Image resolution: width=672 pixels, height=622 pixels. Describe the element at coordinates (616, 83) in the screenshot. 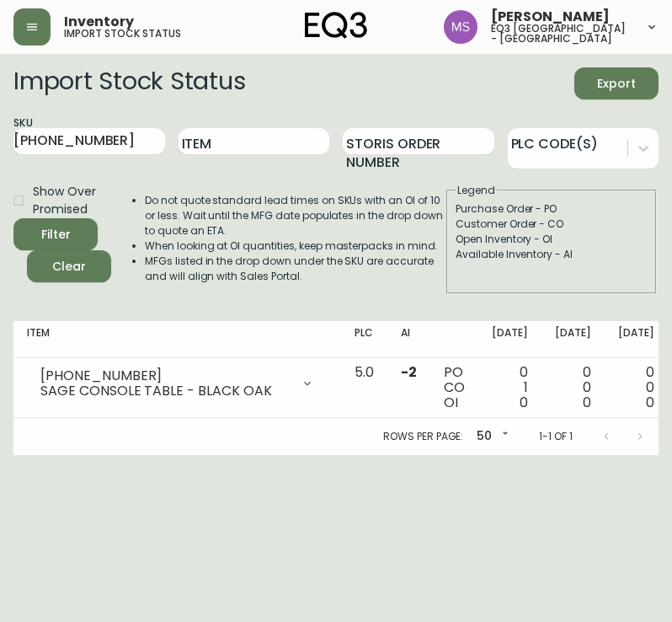

I see `span: Export` at that location.